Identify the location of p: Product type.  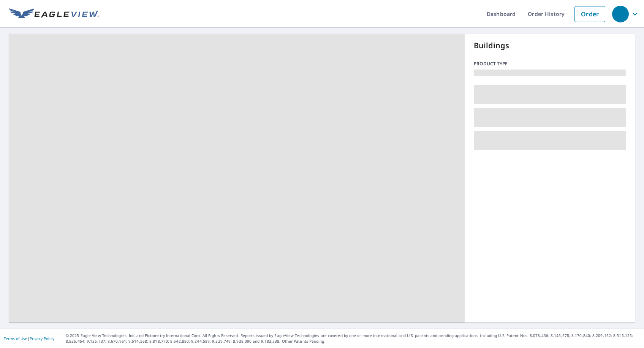
(549, 64).